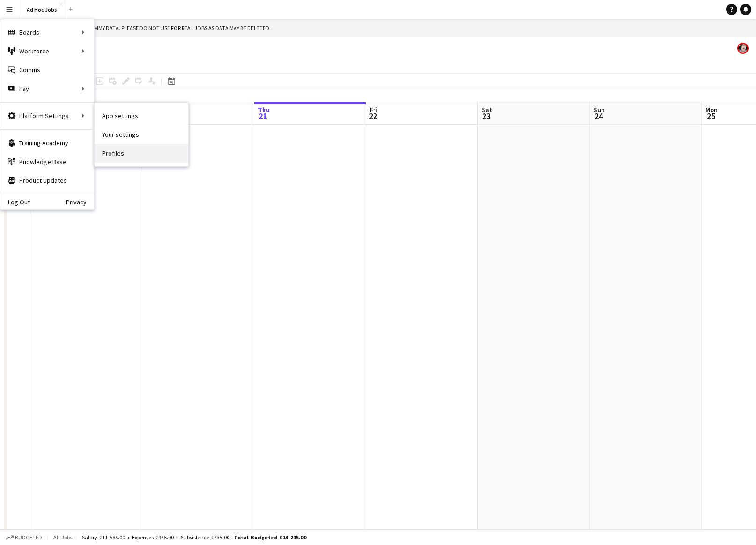 This screenshot has width=756, height=545. What do you see at coordinates (48, 89) in the screenshot?
I see `div: Pay` at bounding box center [48, 89].